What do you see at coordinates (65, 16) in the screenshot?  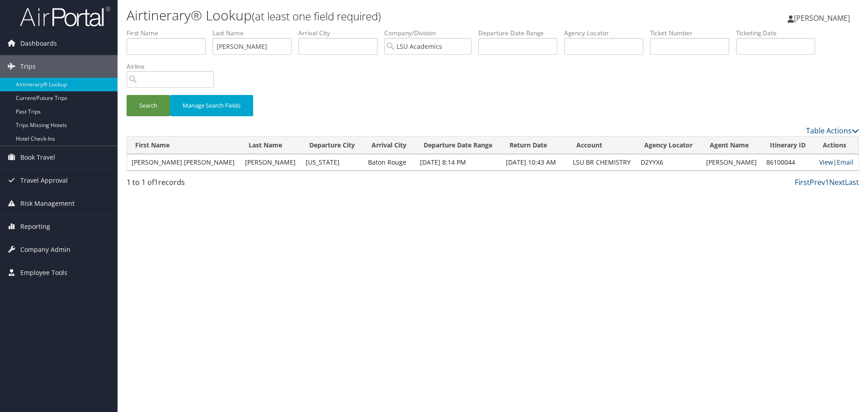 I see `img: airportal-logo.png` at bounding box center [65, 16].